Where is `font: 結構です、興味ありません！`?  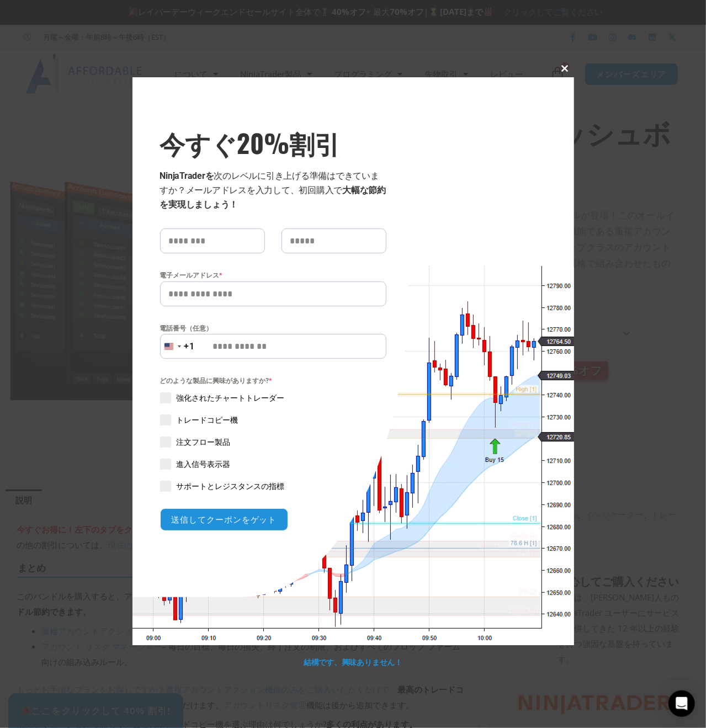
font: 結構です、興味ありません！ is located at coordinates (353, 662).